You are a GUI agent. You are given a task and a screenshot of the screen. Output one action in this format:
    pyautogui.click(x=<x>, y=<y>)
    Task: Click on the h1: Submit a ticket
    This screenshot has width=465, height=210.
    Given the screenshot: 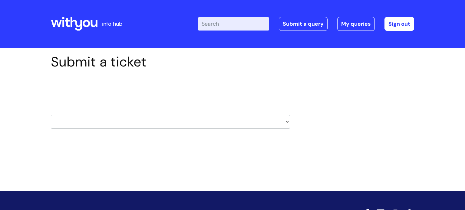 What is the action you would take?
    pyautogui.click(x=170, y=62)
    